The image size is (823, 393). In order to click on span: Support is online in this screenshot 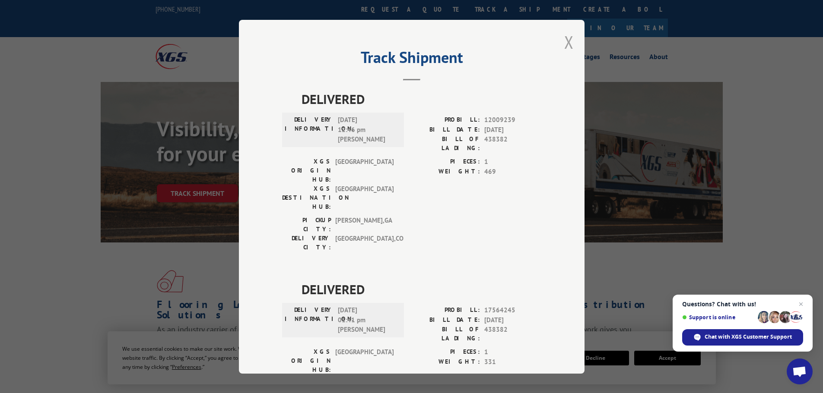, I will do `click(718, 317)`.